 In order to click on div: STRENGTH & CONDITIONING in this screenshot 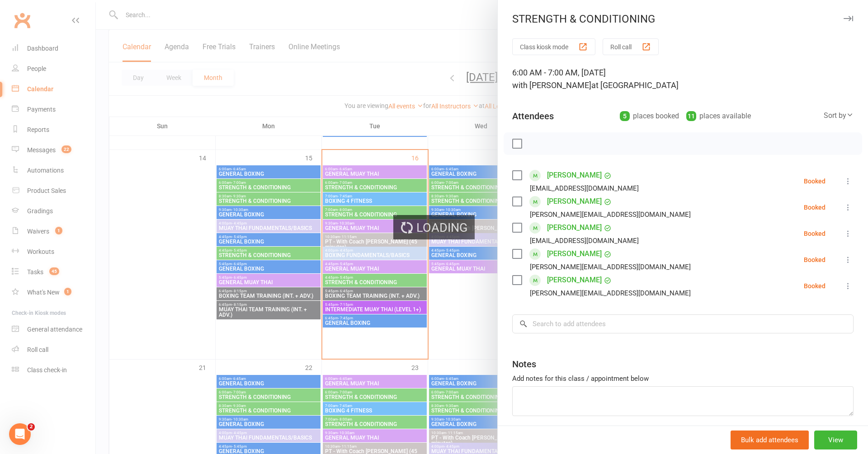, I will do `click(683, 19)`.